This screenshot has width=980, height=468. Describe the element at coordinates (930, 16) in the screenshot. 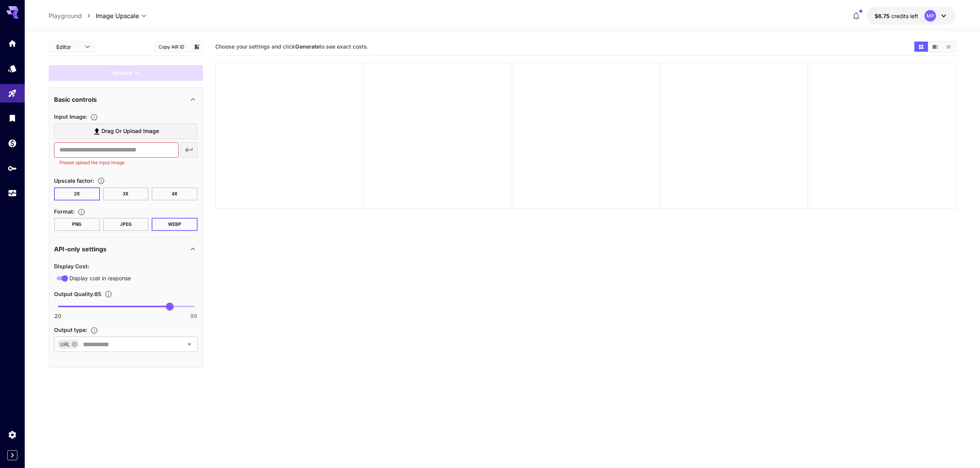

I see `div: MP` at that location.